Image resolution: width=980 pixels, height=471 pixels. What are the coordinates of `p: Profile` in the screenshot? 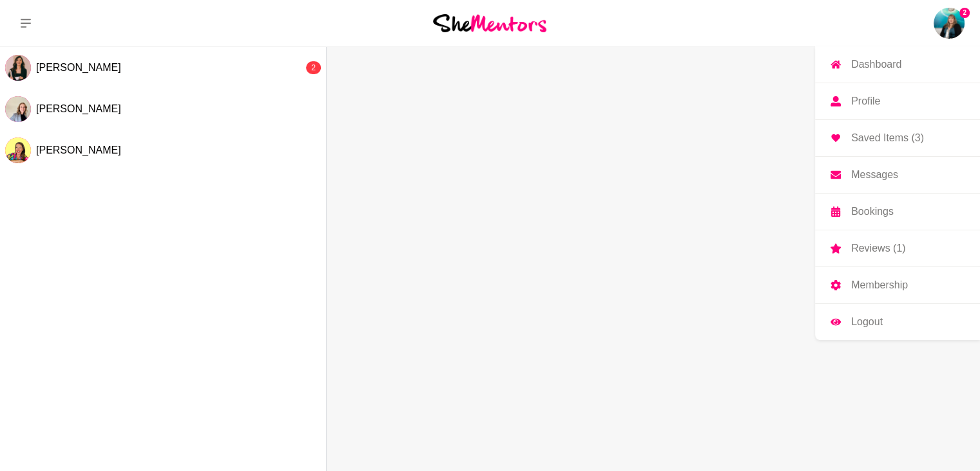 It's located at (866, 101).